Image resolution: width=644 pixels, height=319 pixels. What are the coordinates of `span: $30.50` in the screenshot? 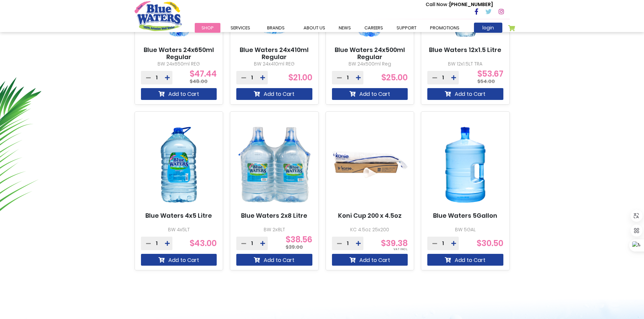 It's located at (490, 243).